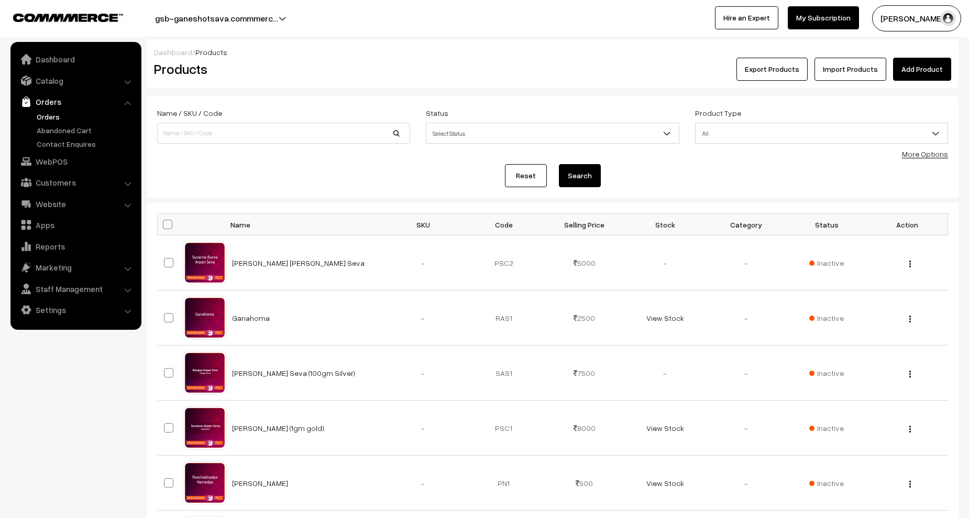 The height and width of the screenshot is (518, 969). I want to click on a: More Options, so click(925, 154).